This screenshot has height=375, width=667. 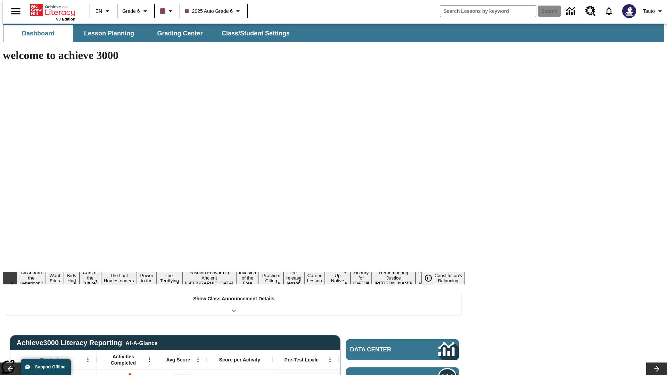 I want to click on button: Class color is dark brown. Change class color, so click(x=167, y=11).